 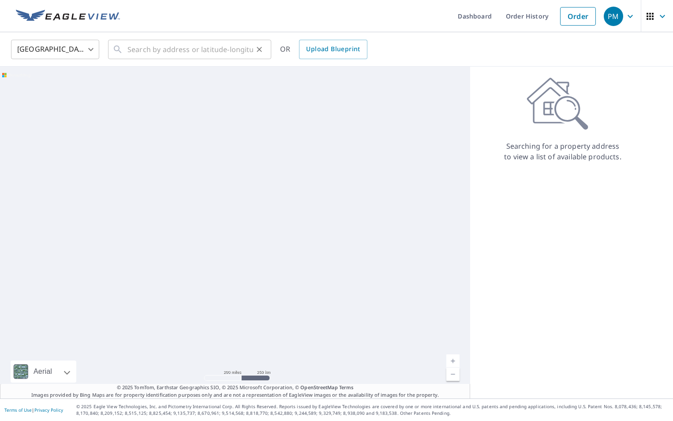 What do you see at coordinates (324, 49) in the screenshot?
I see `div: OR` at bounding box center [324, 49].